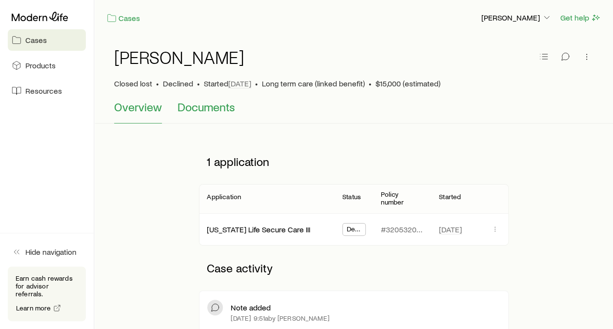 This screenshot has width=613, height=329. Describe the element at coordinates (133, 83) in the screenshot. I see `p: Closed lost` at that location.